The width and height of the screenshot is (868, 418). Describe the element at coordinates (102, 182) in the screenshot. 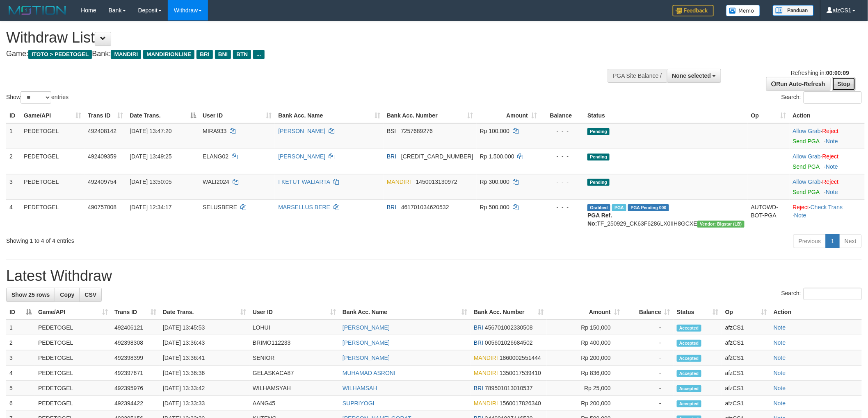

I see `span: 492409754` at that location.